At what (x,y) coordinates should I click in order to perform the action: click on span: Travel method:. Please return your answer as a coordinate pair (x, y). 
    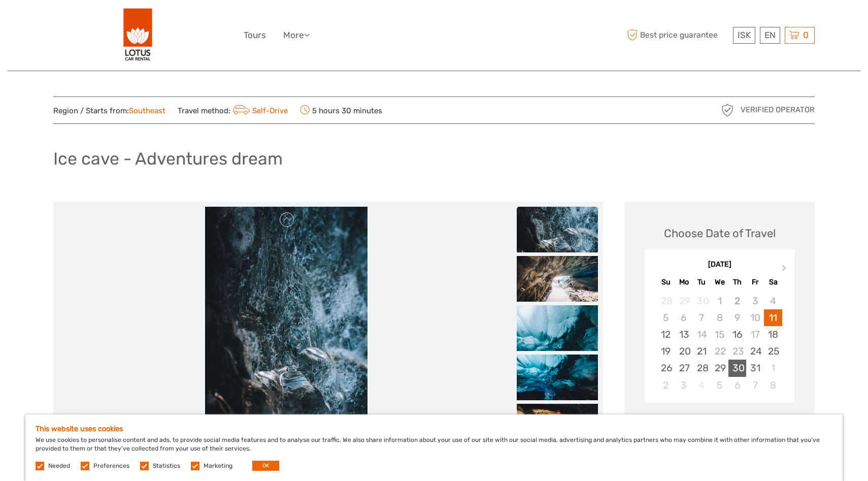
    Looking at the image, I should click on (232, 110).